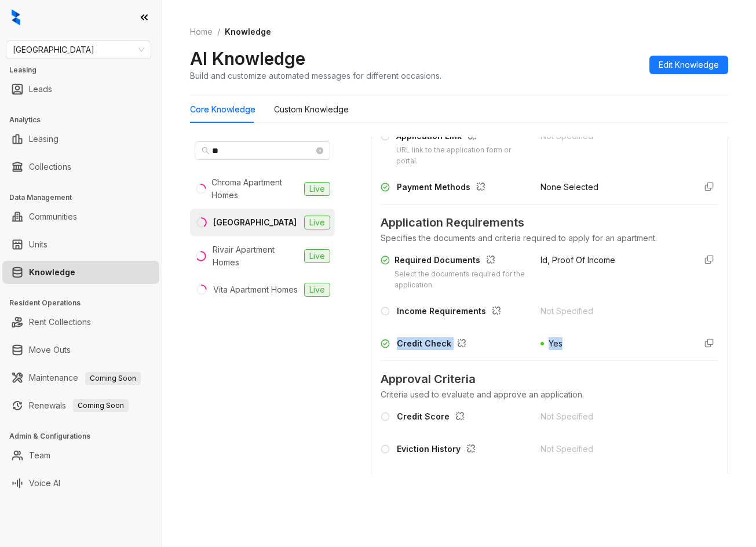 Image resolution: width=756 pixels, height=547 pixels. Describe the element at coordinates (433, 418) in the screenshot. I see `div: Credit Score` at that location.